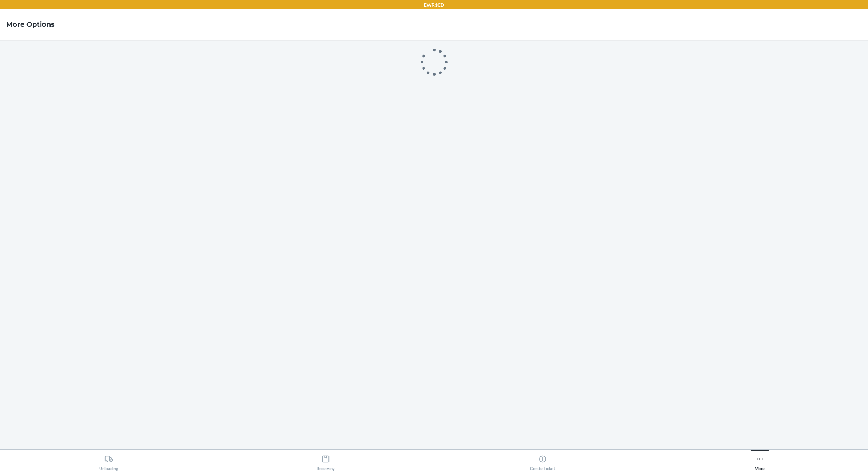 The height and width of the screenshot is (472, 868). Describe the element at coordinates (759, 460) in the screenshot. I see `button: More` at that location.